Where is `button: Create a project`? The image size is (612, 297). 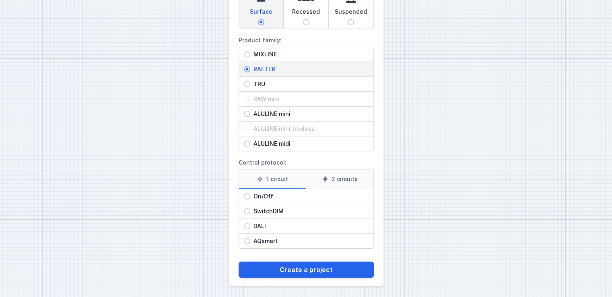
button: Create a project is located at coordinates (306, 270).